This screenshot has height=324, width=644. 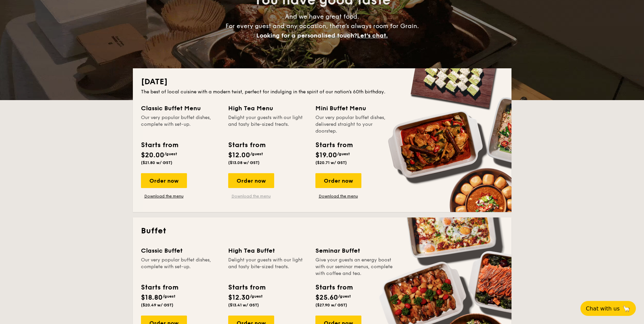 What do you see at coordinates (153, 155) in the screenshot?
I see `span: $20.00` at bounding box center [153, 155].